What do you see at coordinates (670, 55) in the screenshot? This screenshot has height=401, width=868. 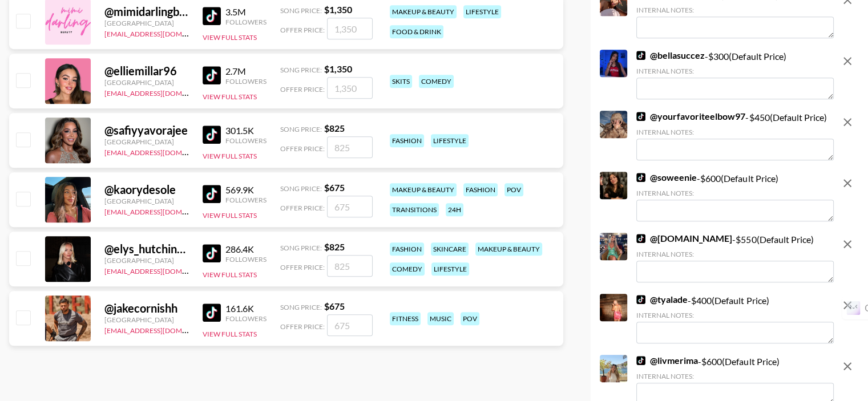 I see `a: @bellasuccez` at bounding box center [670, 55].